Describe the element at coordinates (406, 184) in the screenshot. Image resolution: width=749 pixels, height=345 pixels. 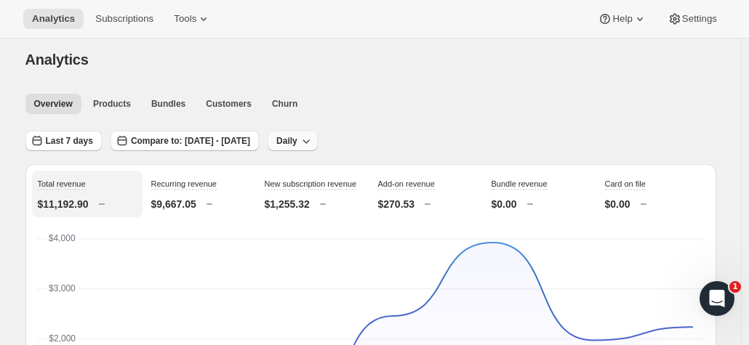
I see `span: Add-on revenue` at that location.